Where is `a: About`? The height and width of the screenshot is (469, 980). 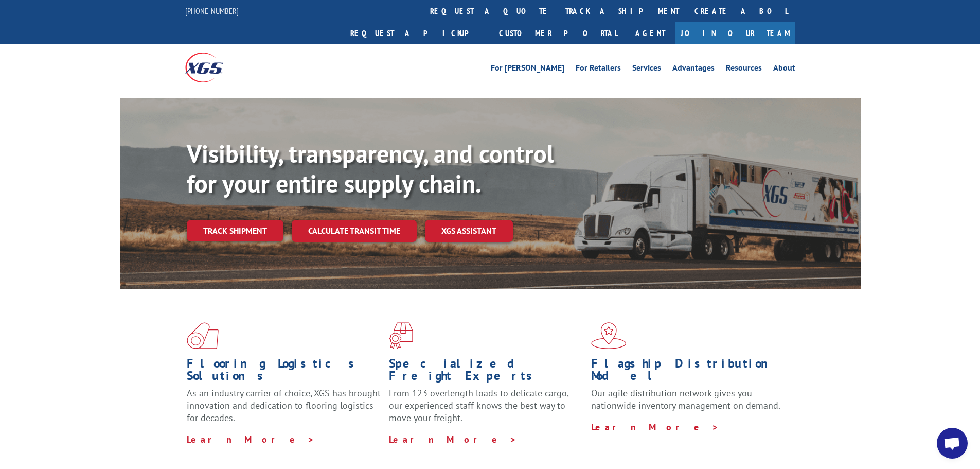 a: About is located at coordinates (784, 70).